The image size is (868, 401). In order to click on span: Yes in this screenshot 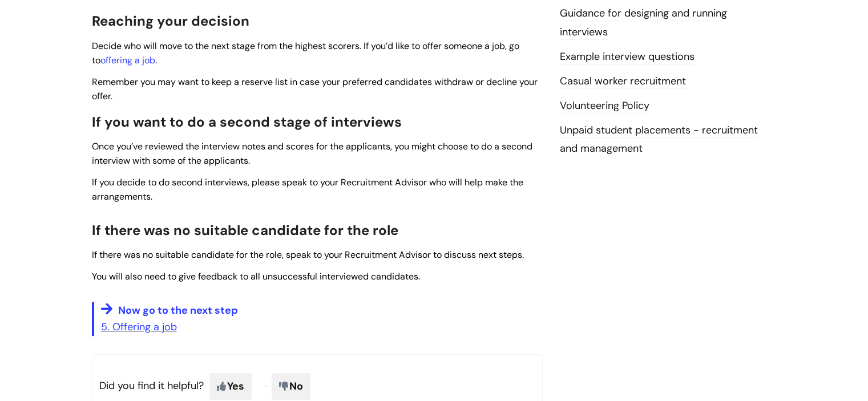, I will do `click(231, 386)`.